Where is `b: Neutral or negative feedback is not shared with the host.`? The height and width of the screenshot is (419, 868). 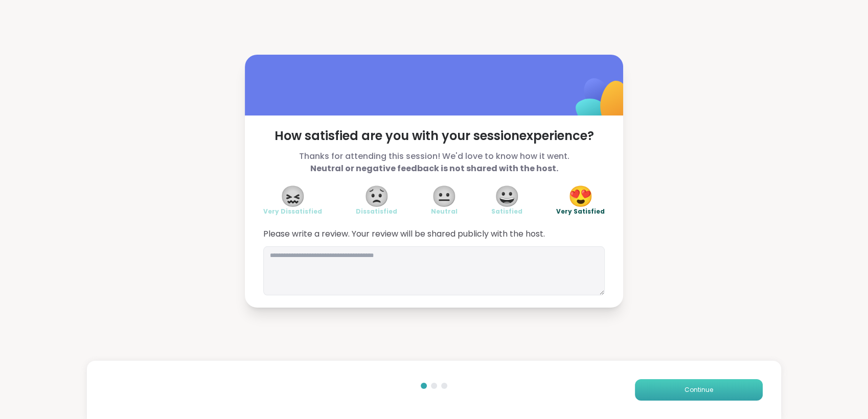 b: Neutral or negative feedback is not shared with the host. is located at coordinates (434, 168).